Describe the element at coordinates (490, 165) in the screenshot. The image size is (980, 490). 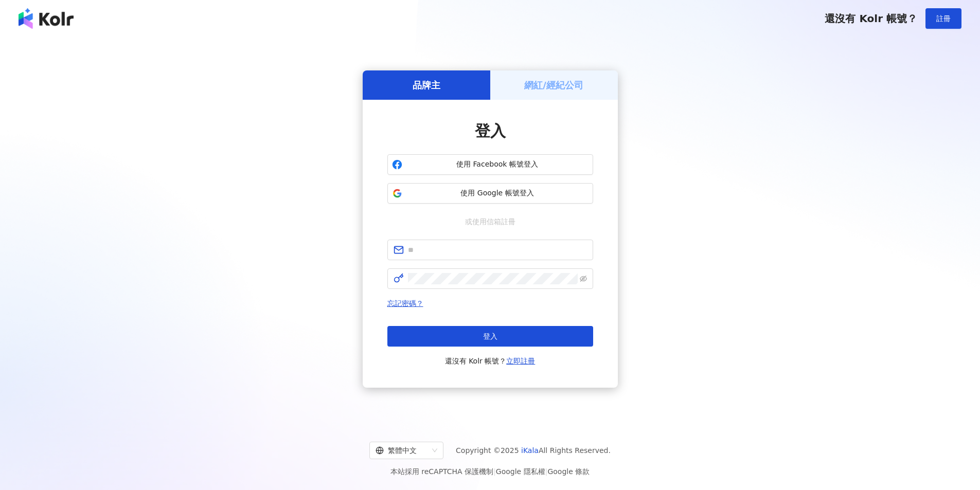
I see `button: 使用 Facebook 帳號登入` at that location.